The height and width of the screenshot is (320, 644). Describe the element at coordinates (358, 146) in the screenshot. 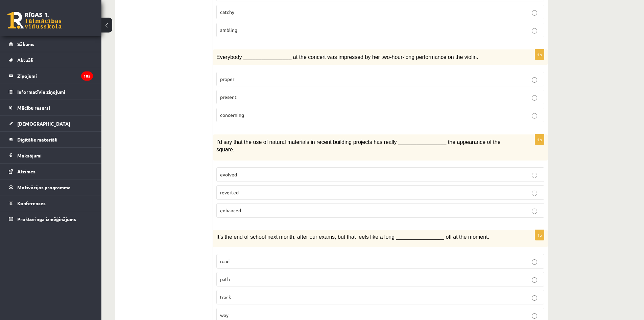

I see `span: I’d say that the use of natural materials in recent building projects has really ________________...` at that location.